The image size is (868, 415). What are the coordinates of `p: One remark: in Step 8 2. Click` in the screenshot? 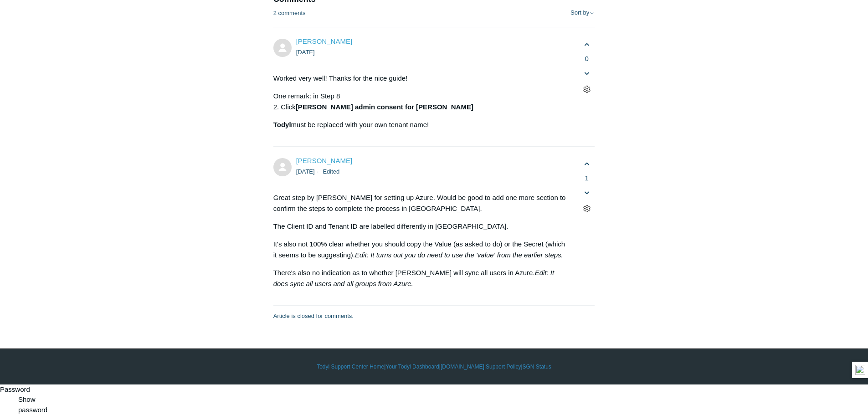 It's located at (422, 102).